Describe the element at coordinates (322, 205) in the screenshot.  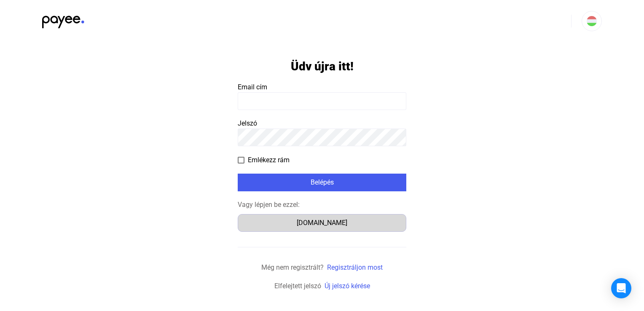
I see `div: Vagy lépjen be ezzel:` at that location.